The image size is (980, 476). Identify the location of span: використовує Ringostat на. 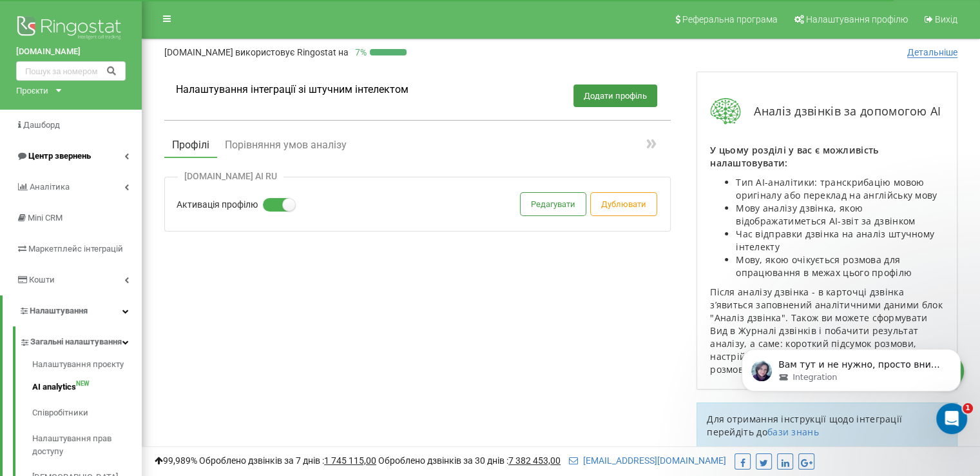
(292, 52).